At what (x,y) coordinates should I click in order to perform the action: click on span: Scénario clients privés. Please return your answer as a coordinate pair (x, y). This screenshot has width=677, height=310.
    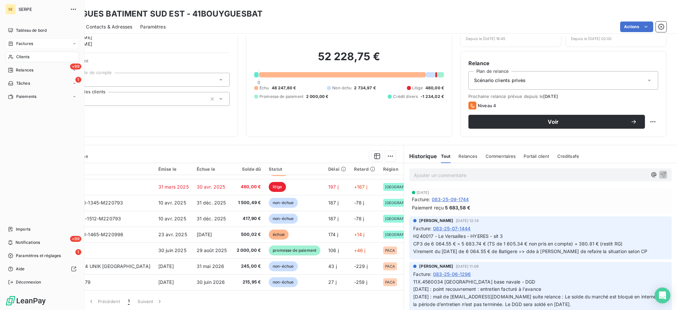
    Looking at the image, I should click on (500, 80).